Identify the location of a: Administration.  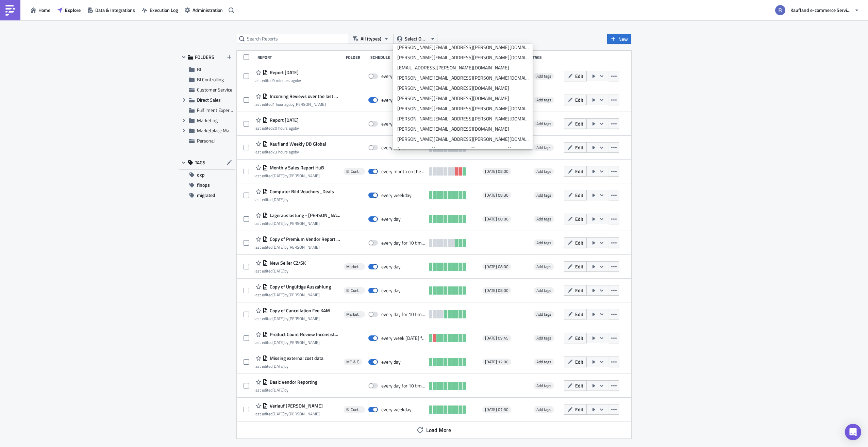
(204, 10).